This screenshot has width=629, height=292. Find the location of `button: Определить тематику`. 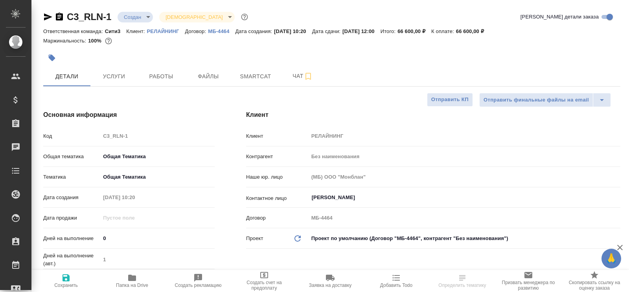

button: Определить тематику is located at coordinates (462, 281).